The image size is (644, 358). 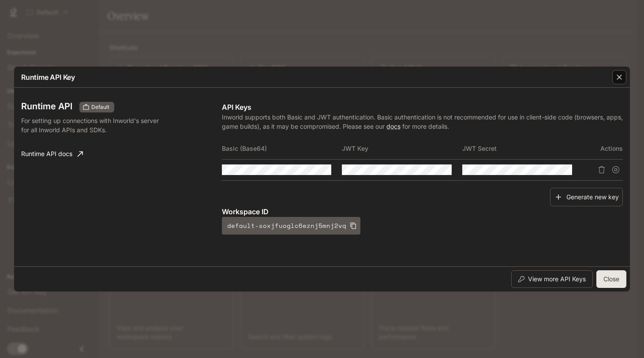 I want to click on h3: Runtime API, so click(x=47, y=106).